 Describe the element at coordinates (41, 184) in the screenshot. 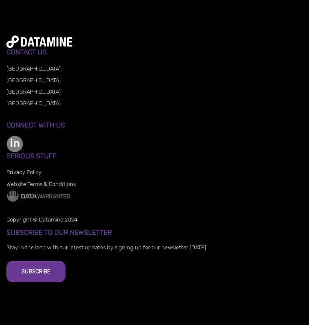

I see `a: Website Terms & Conditions` at that location.